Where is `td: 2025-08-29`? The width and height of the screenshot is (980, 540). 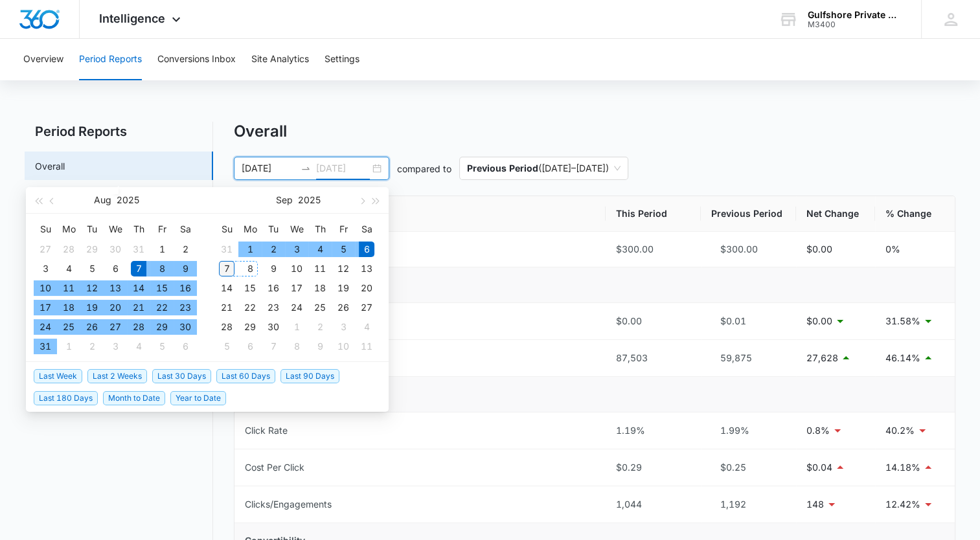
td: 2025-08-29 is located at coordinates (162, 327).